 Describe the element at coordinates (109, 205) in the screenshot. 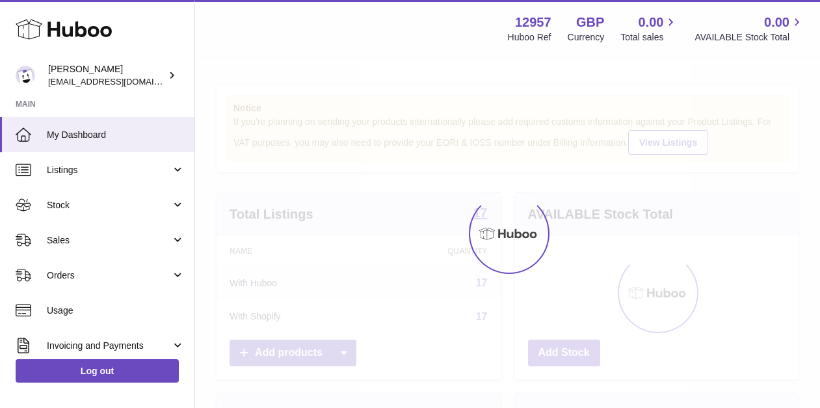

I see `span: Stock` at that location.